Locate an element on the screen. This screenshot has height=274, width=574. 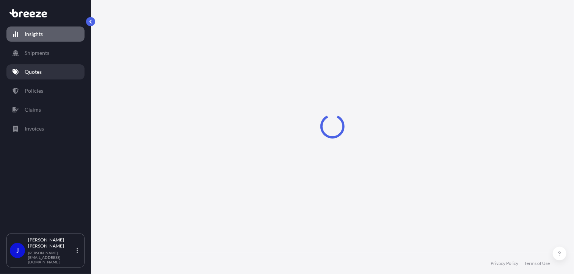
a: Quotes is located at coordinates (45, 72).